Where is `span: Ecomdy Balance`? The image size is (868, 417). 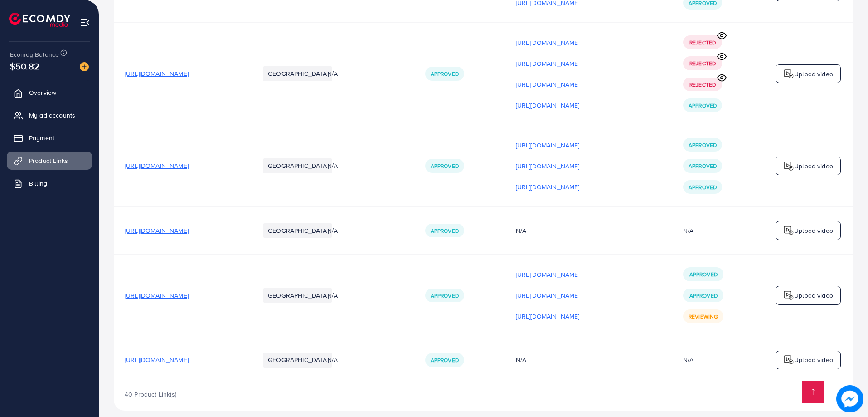
span: Ecomdy Balance is located at coordinates (34, 55).